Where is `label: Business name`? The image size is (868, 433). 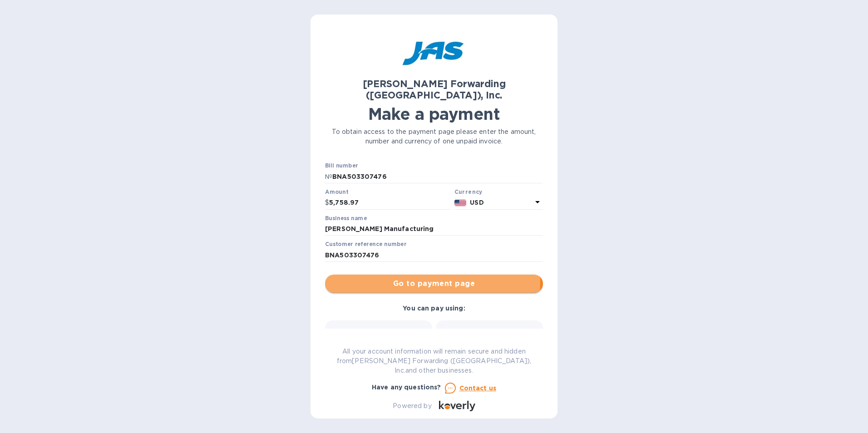
label: Business name is located at coordinates (346, 218).